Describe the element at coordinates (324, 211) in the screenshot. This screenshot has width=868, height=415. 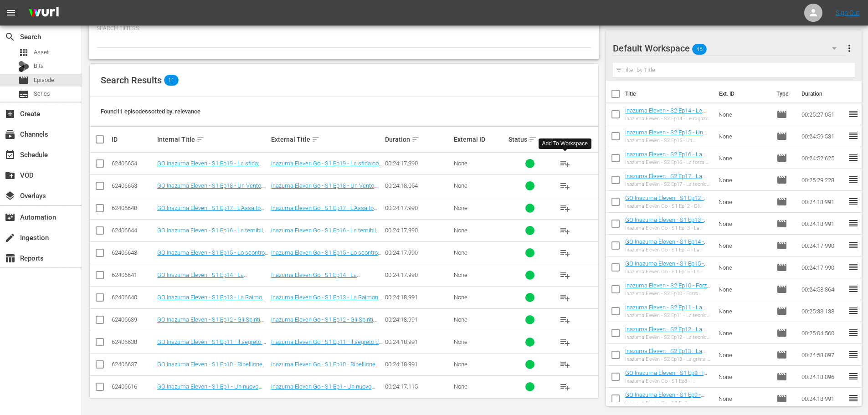
I see `a: Inazuma Eleven Go - S1 Ep17 - L'Assalto Tuonante` at that location.